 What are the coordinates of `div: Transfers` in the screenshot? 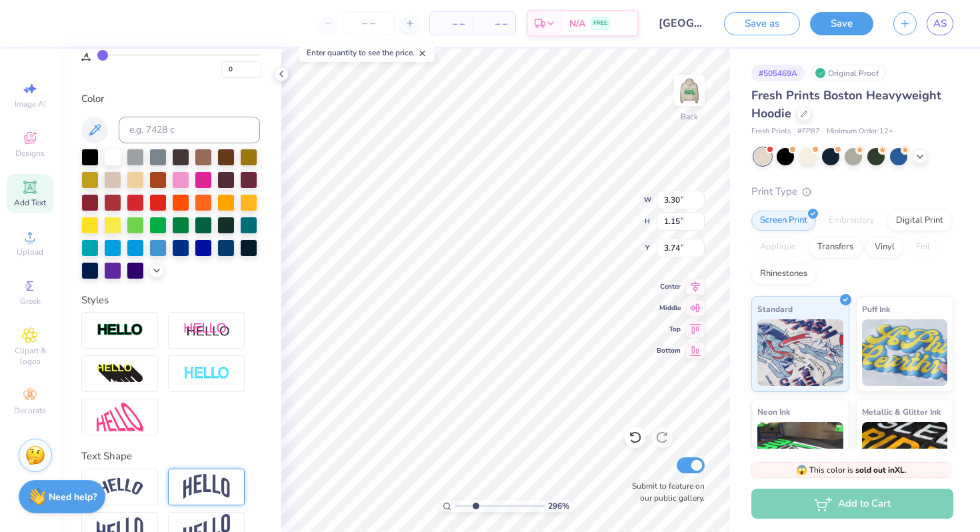 It's located at (835, 247).